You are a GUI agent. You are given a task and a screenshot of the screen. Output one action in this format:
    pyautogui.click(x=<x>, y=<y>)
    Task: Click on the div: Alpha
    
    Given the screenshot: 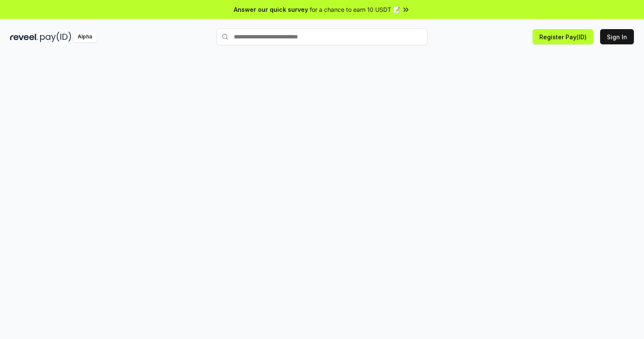 What is the action you would take?
    pyautogui.click(x=85, y=36)
    